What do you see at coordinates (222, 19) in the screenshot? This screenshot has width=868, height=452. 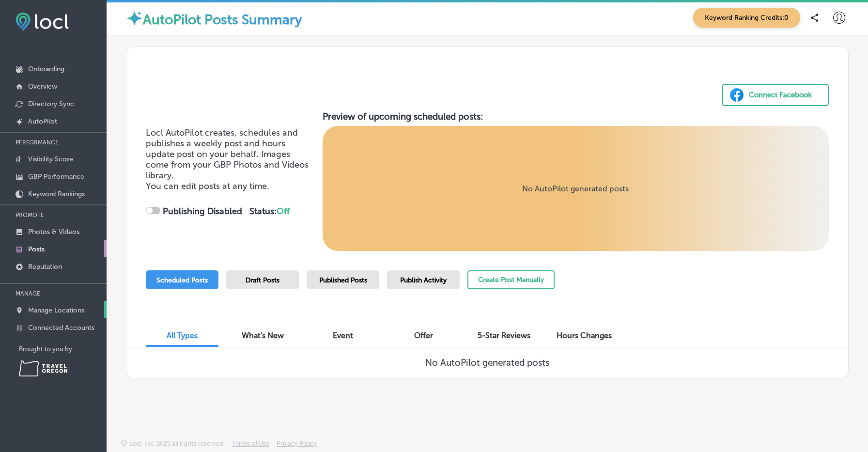 I see `label: AutoPilot Posts Summary` at bounding box center [222, 19].